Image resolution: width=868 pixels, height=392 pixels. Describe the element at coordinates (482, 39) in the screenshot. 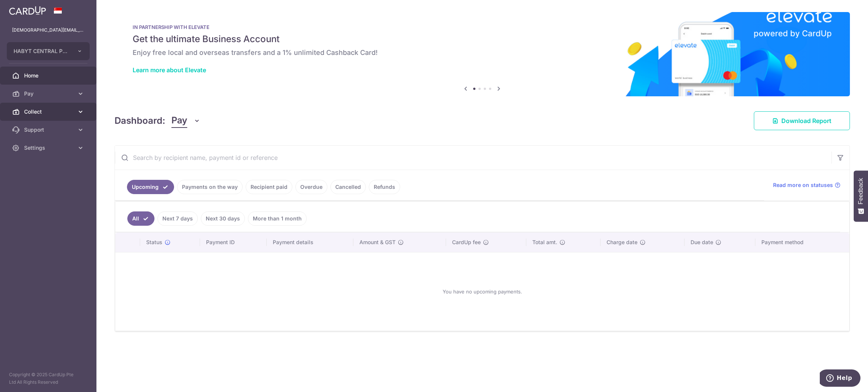

I see `h5: Get the ultimate Business Account` at that location.